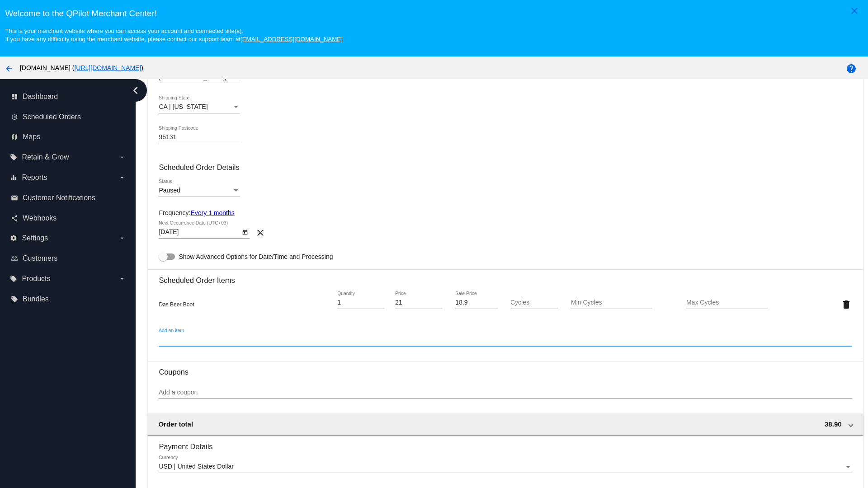  I want to click on span: Paused, so click(169, 190).